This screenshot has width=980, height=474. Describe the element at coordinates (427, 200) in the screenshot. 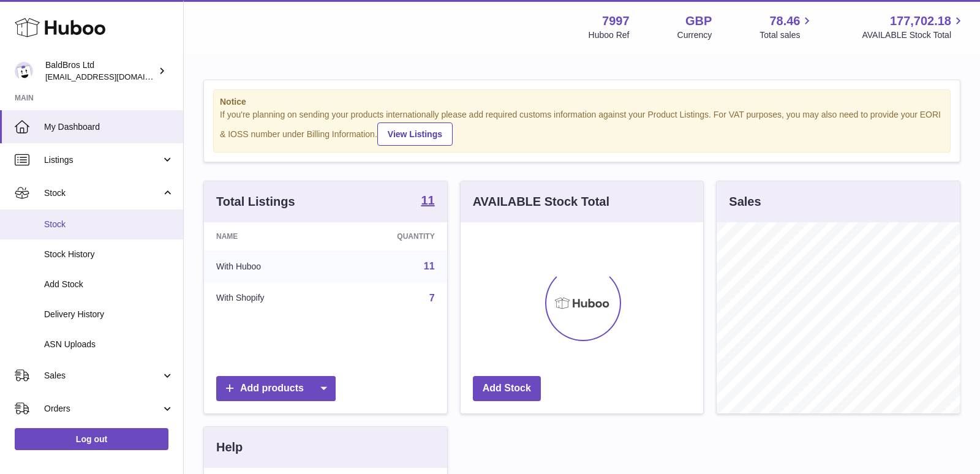

I see `strong: 11` at that location.